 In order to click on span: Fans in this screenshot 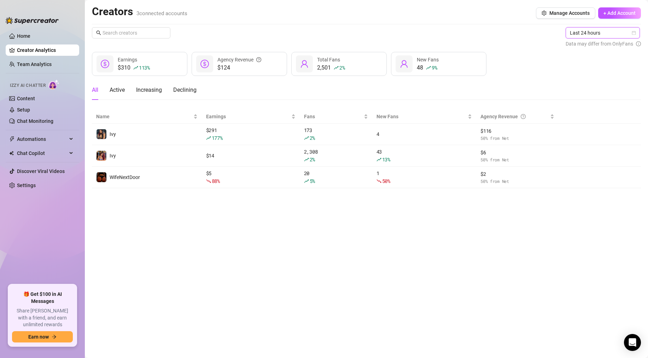, I will do `click(333, 117)`.